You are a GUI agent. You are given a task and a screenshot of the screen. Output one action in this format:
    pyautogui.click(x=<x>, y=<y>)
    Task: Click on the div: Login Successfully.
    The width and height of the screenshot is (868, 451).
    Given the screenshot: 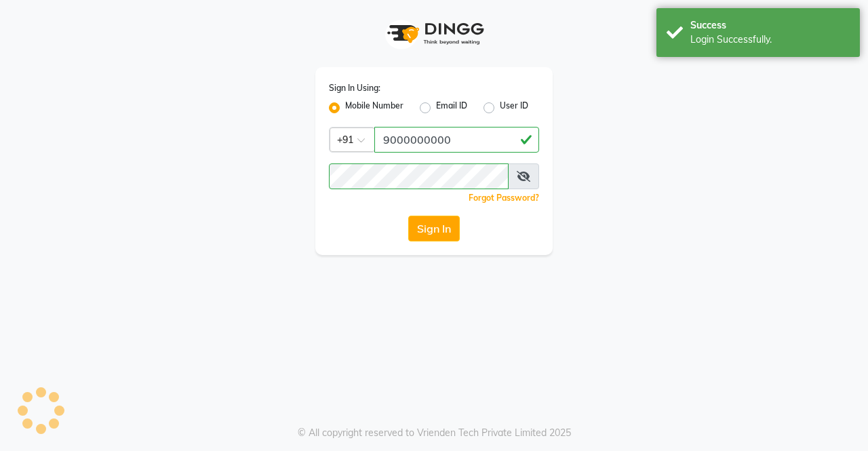 What is the action you would take?
    pyautogui.click(x=770, y=39)
    